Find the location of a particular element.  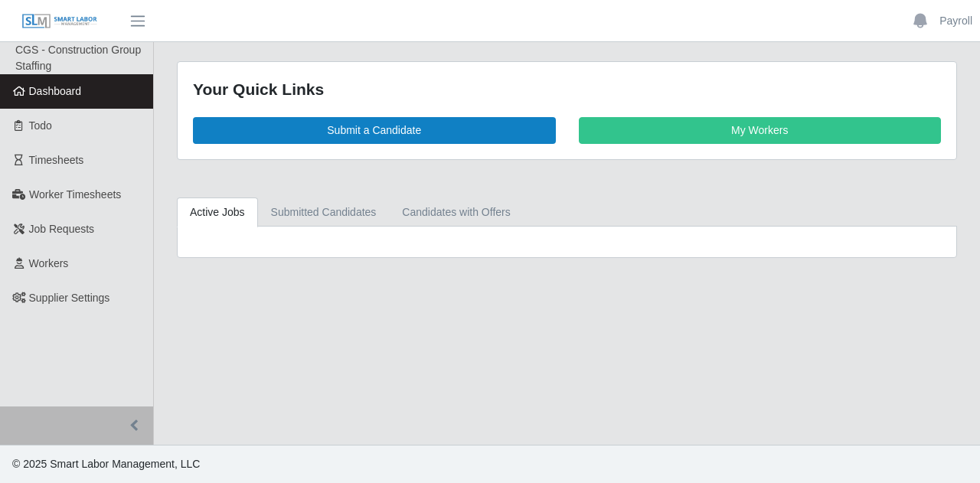

a: My Workers is located at coordinates (760, 130).